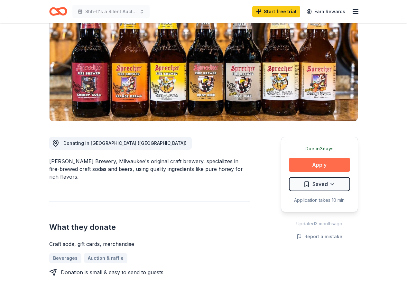 The height and width of the screenshot is (281, 407). What do you see at coordinates (320, 200) in the screenshot?
I see `div: Application takes 10 min` at bounding box center [320, 200].